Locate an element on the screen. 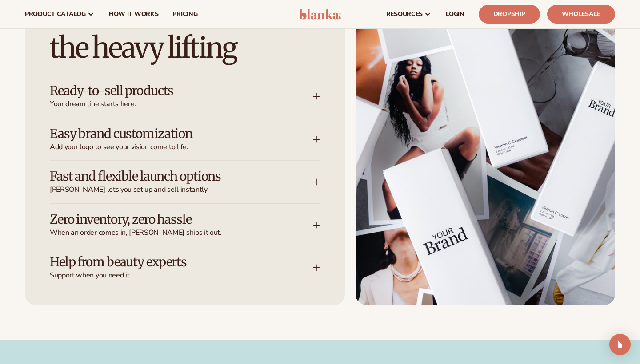  h3: Zero inventory, zero hassle is located at coordinates (168, 219).